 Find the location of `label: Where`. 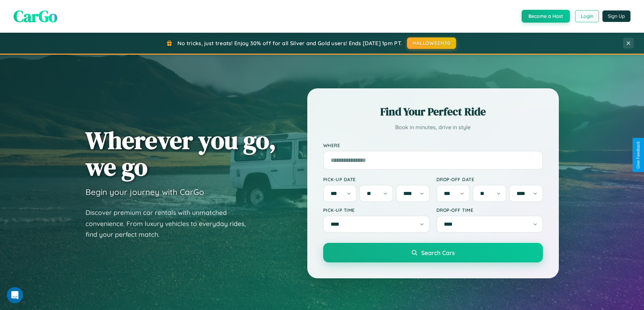

label: Where is located at coordinates (433, 145).